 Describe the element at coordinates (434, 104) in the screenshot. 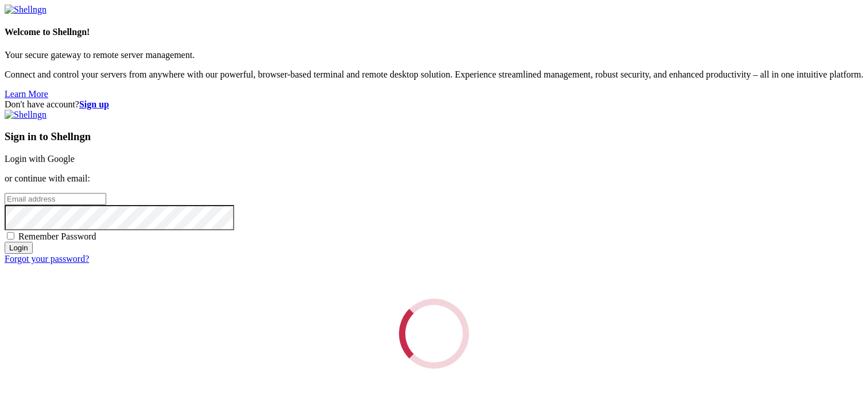

I see `div: Don't have account?` at that location.